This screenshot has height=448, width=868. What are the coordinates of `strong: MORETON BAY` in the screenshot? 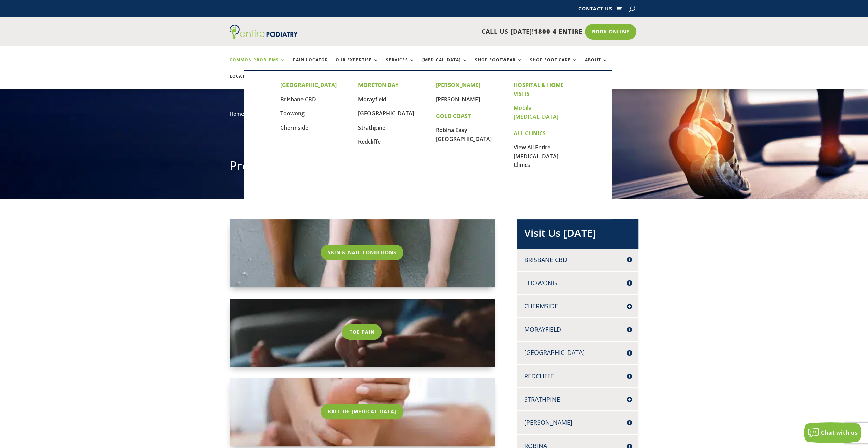 It's located at (378, 85).